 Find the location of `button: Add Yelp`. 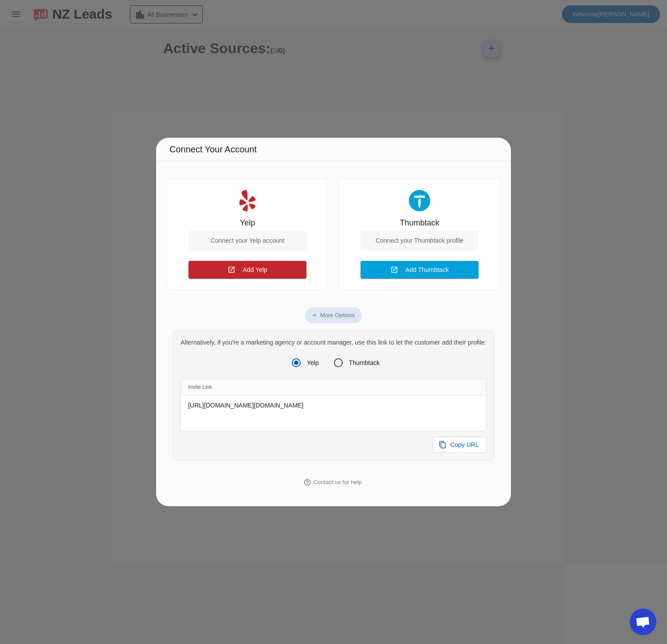

button: Add Yelp is located at coordinates (247, 270).